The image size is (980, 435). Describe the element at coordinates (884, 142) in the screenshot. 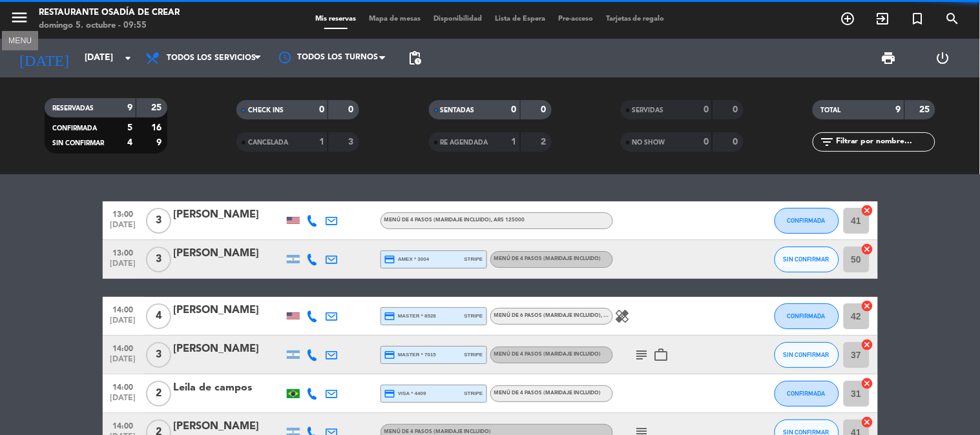

I see `input: Filtrar por nombre...` at that location.